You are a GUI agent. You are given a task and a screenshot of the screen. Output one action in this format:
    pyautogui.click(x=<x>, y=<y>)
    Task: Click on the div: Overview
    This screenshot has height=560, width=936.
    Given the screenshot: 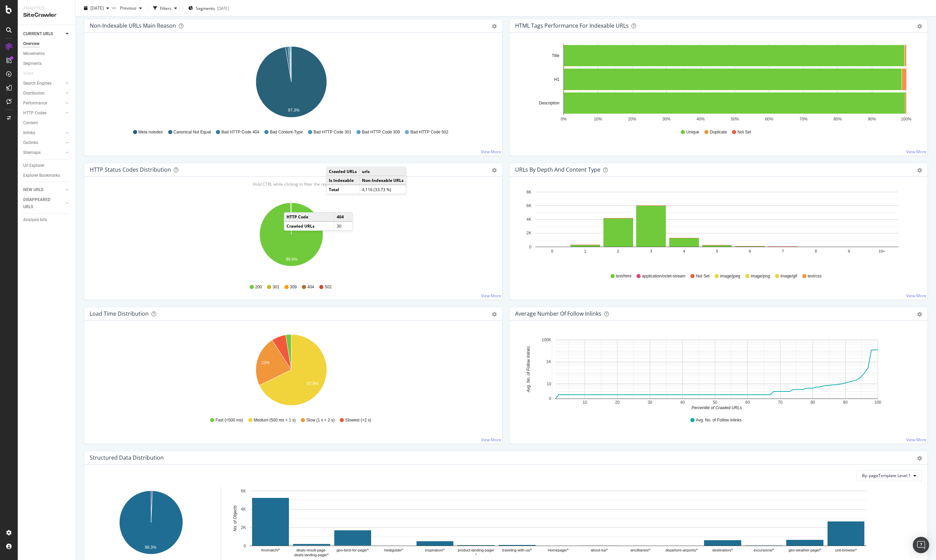 What is the action you would take?
    pyautogui.click(x=31, y=44)
    